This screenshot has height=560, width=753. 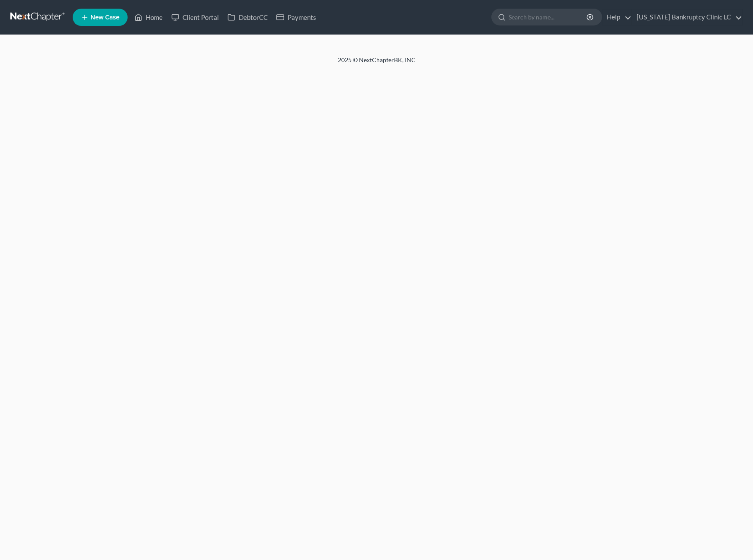 I want to click on a: Client Portal, so click(x=195, y=17).